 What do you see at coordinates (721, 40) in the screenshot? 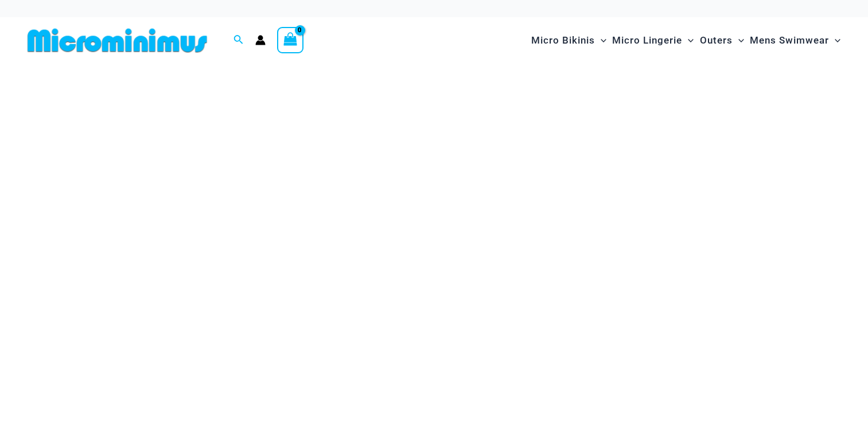
I see `a: OutersMenu ToggleMenu Toggle` at bounding box center [721, 40].